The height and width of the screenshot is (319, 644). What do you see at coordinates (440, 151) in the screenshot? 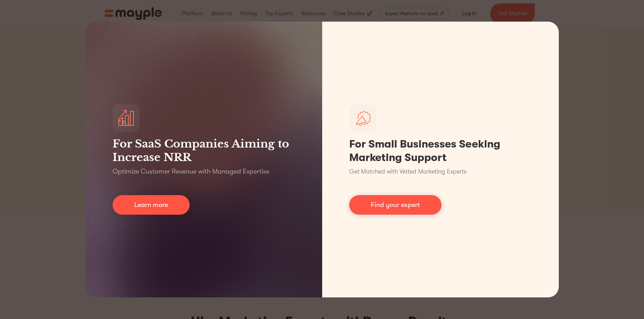
I see `h1: For Small Businesses Seeking Marketing Support` at bounding box center [440, 151].